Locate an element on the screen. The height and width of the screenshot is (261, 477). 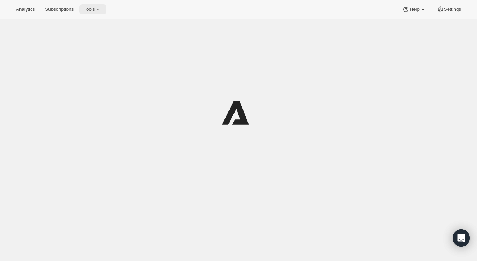
div: Open Intercom Messenger is located at coordinates (461, 238).